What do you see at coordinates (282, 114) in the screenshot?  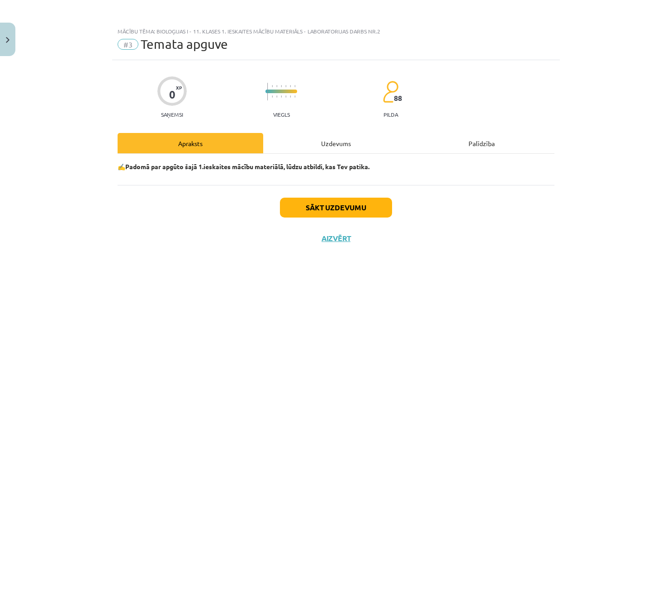 I see `p: Viegls` at bounding box center [282, 114].